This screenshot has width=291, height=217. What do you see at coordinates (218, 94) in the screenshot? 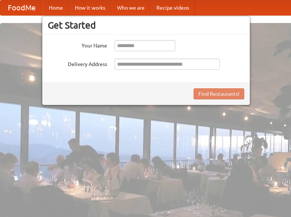
I see `button: Find Restaurants!` at bounding box center [218, 94].